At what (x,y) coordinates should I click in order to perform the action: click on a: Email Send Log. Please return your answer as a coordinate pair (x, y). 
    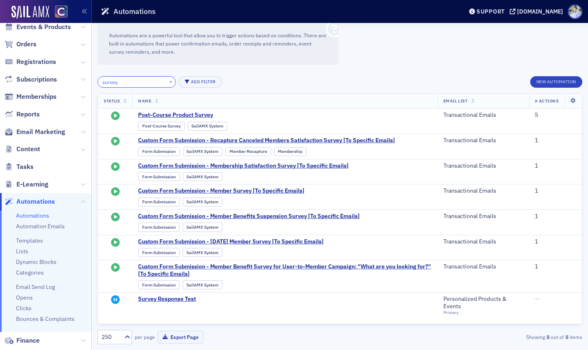
    Looking at the image, I should click on (35, 287).